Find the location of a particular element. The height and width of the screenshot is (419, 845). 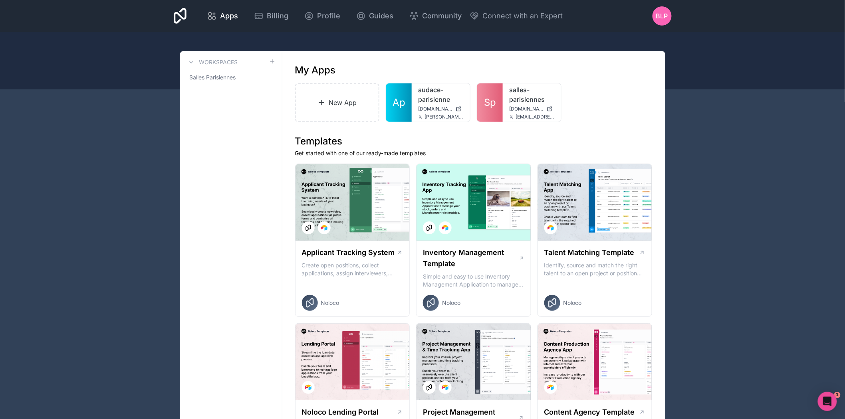

h1: Noloco Lending Portal is located at coordinates (340, 413).